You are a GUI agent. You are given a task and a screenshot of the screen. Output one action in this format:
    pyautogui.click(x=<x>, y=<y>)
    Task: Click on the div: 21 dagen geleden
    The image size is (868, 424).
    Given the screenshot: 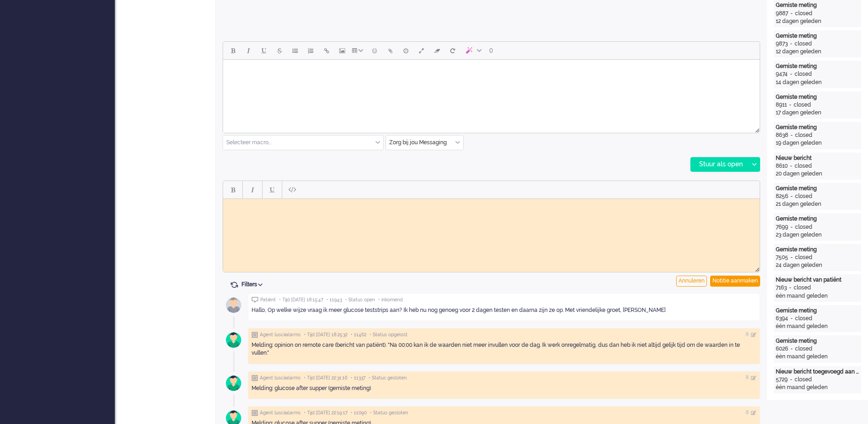 What is the action you would take?
    pyautogui.click(x=817, y=204)
    